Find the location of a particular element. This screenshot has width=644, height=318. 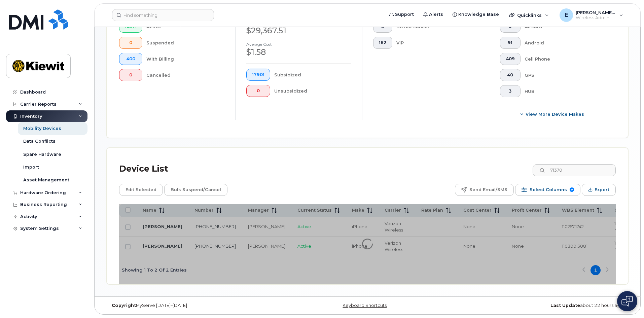

strong: Last Update is located at coordinates (565, 305).